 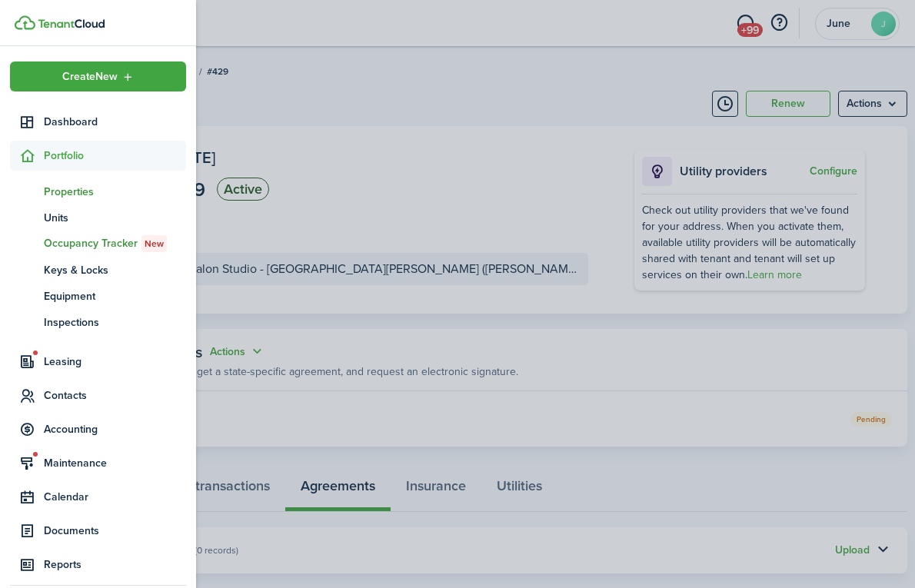 What do you see at coordinates (115, 563) in the screenshot?
I see `span: Reports` at bounding box center [115, 563].